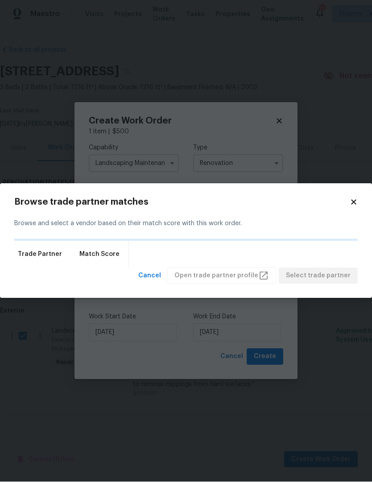 Image resolution: width=372 pixels, height=482 pixels. What do you see at coordinates (182, 202) in the screenshot?
I see `h2: Browse trade partner matches` at bounding box center [182, 202].